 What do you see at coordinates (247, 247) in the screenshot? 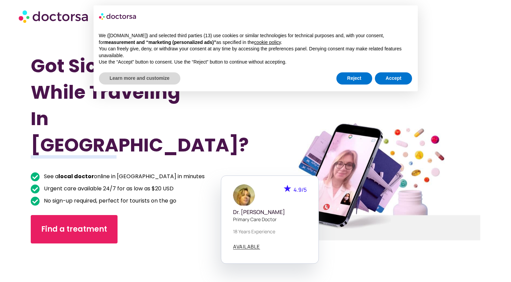
I see `a: AVAILABLE` at bounding box center [247, 247].